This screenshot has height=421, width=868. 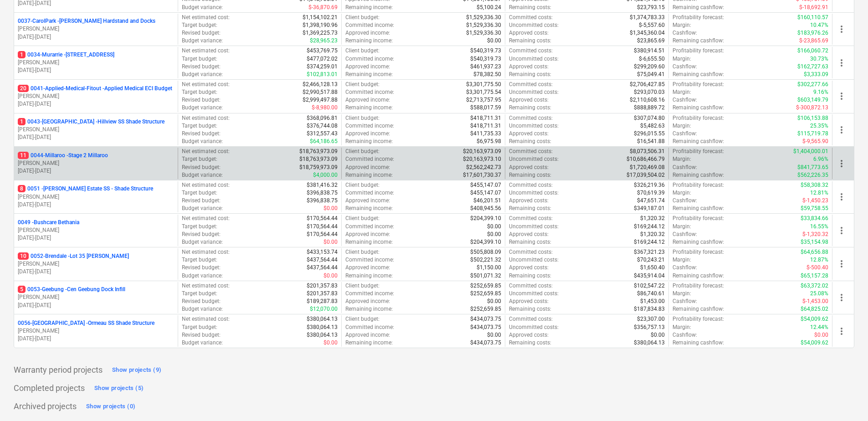 What do you see at coordinates (320, 92) in the screenshot?
I see `p: $2,990,517.88` at bounding box center [320, 92].